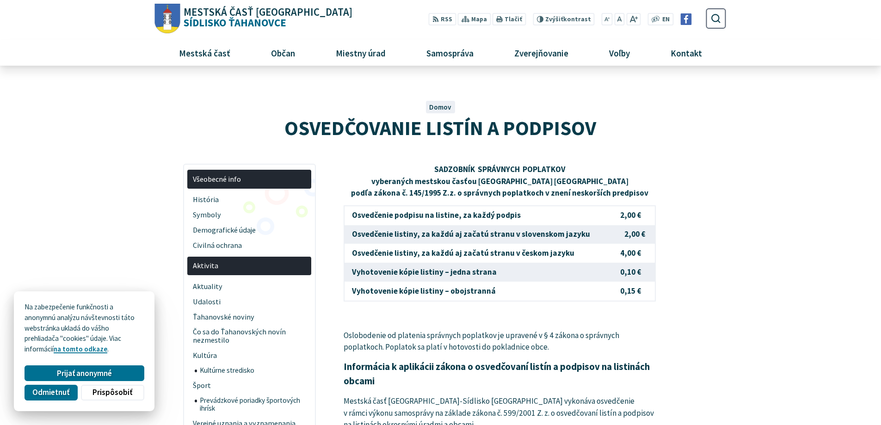 This screenshot has height=425, width=881. What do you see at coordinates (607, 19) in the screenshot?
I see `button: Zmenšiť veľkosť písma` at bounding box center [607, 19].